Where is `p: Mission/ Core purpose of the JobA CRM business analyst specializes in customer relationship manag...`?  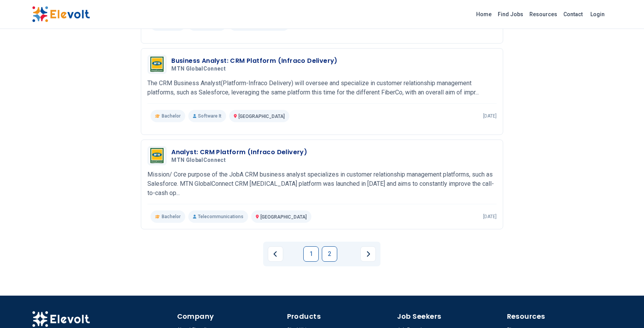 p: Mission/ Core purpose of the JobA CRM business analyst specializes in customer relationship manag... is located at coordinates (322, 184).